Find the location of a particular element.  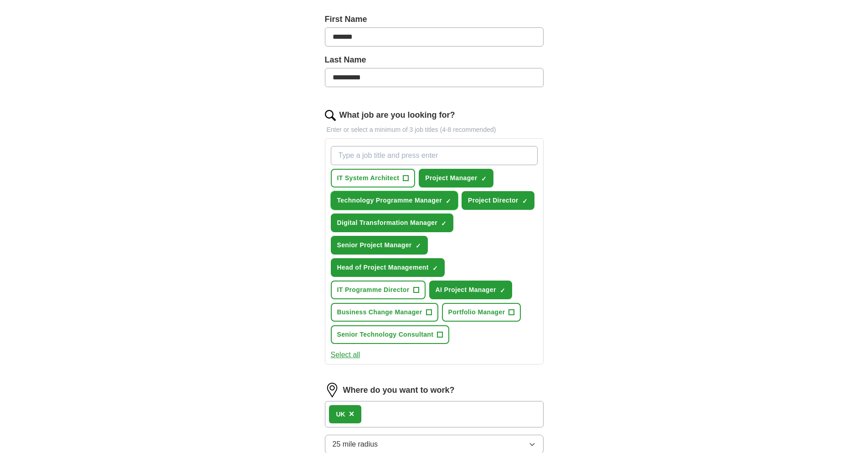

button: IT Programme Director is located at coordinates (379, 289).